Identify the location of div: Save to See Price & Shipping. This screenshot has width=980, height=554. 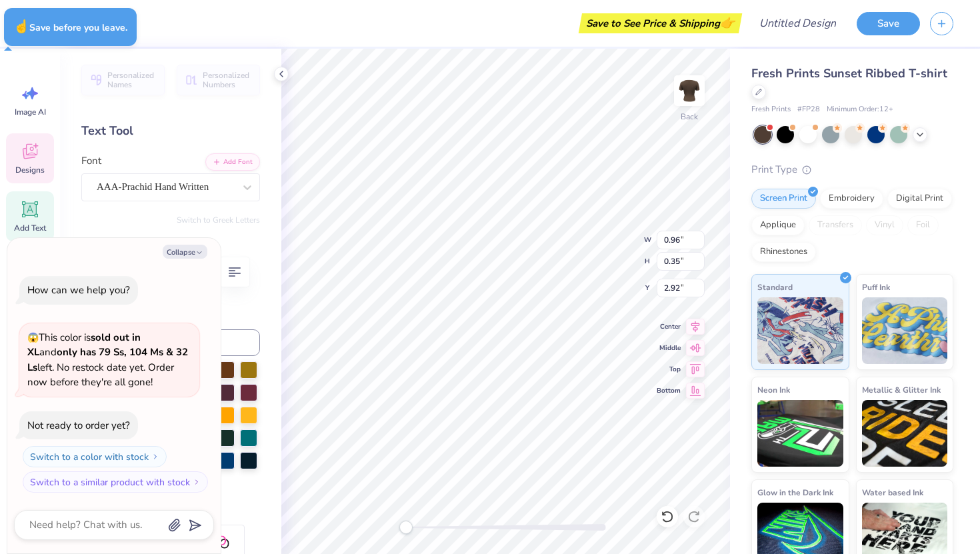
(660, 23).